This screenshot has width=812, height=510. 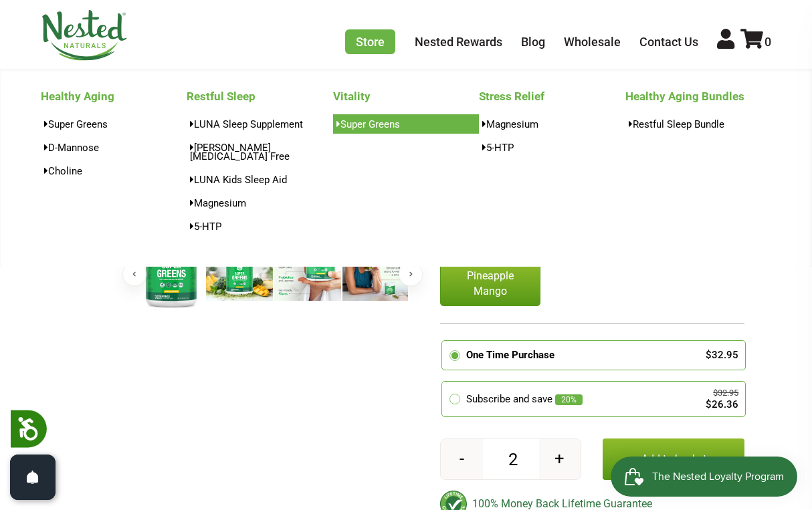 What do you see at coordinates (410, 274) in the screenshot?
I see `button: Next` at bounding box center [410, 274].